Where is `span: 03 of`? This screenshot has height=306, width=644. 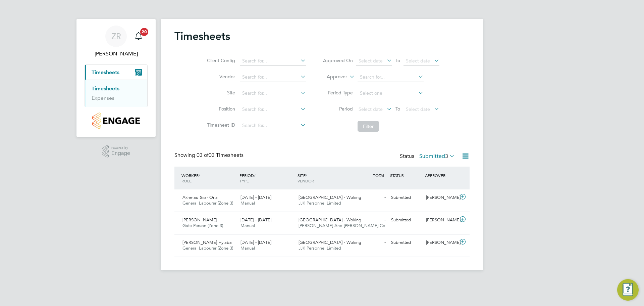 span: 03 of is located at coordinates (203, 155).